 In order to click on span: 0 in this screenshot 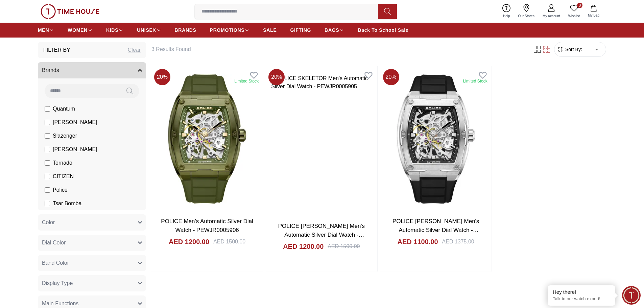, I will do `click(580, 5)`.